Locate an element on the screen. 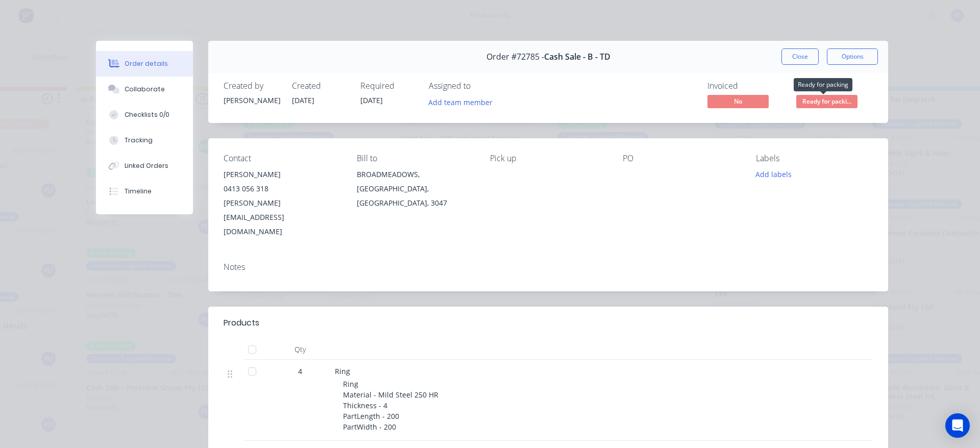  button: Ready for packi... is located at coordinates (827, 102).